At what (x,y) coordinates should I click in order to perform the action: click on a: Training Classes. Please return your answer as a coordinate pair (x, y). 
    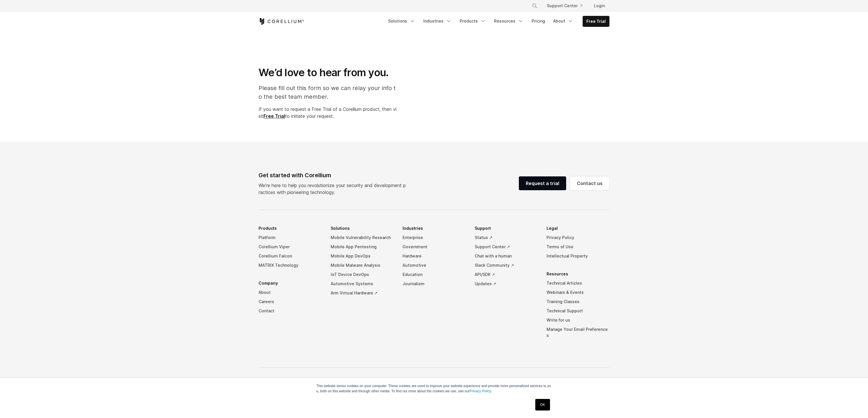
    Looking at the image, I should click on (578, 302).